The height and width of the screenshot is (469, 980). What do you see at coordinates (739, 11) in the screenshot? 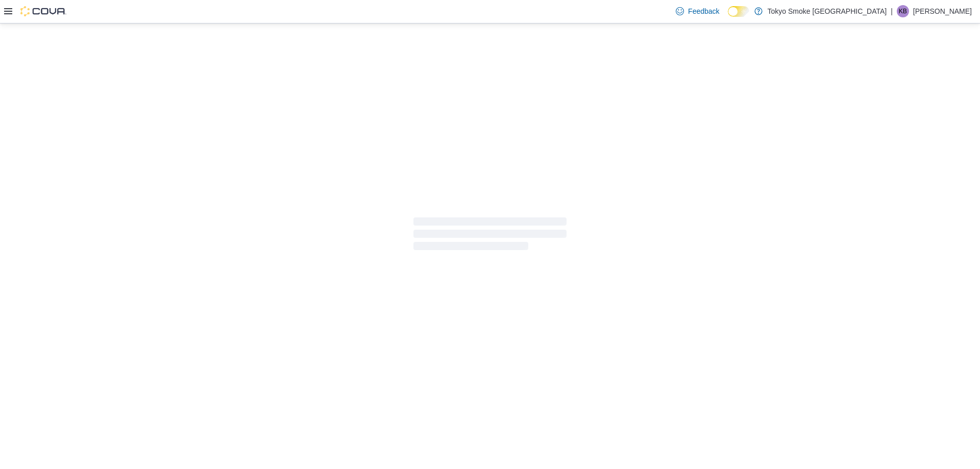
I see `input: Dark Mode` at bounding box center [739, 11].